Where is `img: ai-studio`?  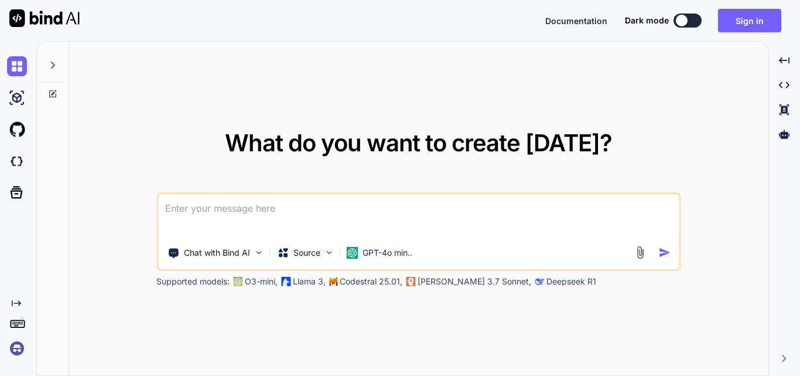 img: ai-studio is located at coordinates (17, 98).